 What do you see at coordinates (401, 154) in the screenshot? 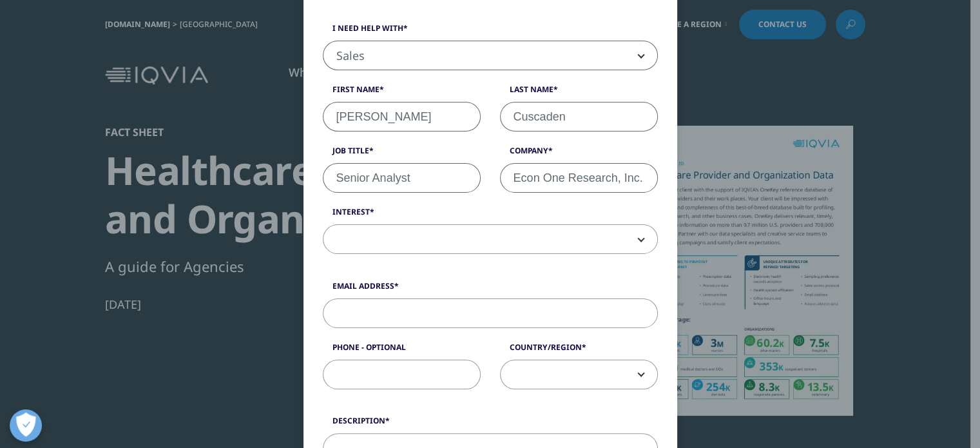
I see `label: Job Title` at bounding box center [401, 154].